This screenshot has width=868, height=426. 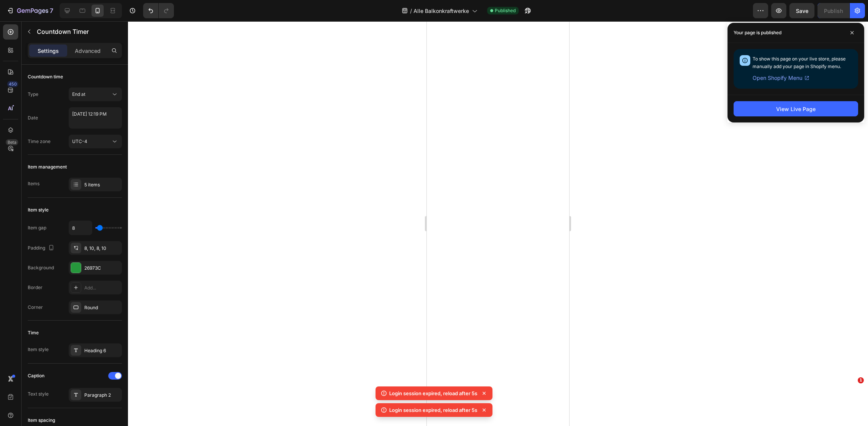 What do you see at coordinates (757, 33) in the screenshot?
I see `p: Your page is published` at bounding box center [757, 33].